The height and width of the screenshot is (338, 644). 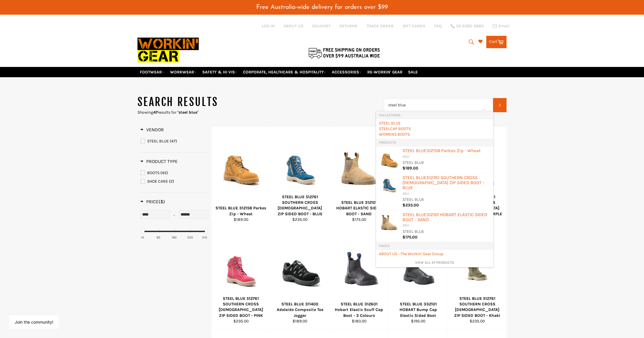 I want to click on input: Min Price, so click(x=155, y=214).